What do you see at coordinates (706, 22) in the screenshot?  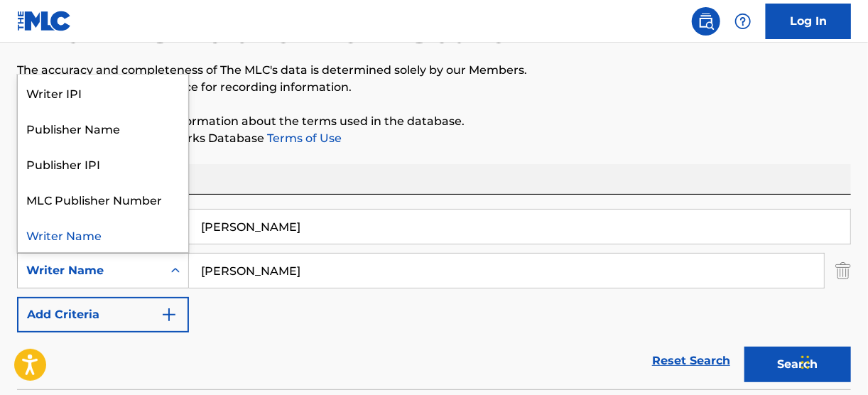 I see `a: Public Search` at bounding box center [706, 22].